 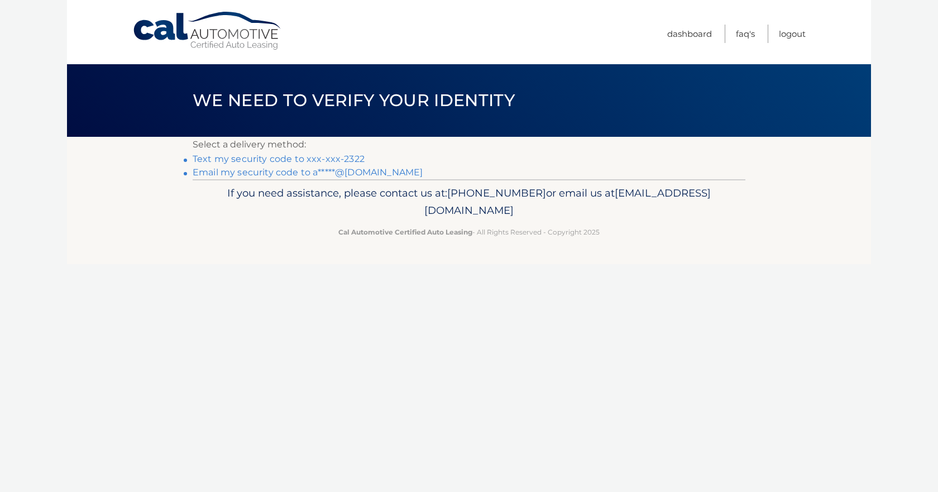 I want to click on span: We need to verify your identity, so click(x=354, y=100).